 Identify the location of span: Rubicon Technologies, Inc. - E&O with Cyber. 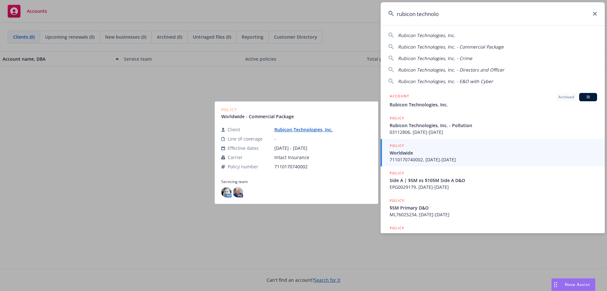
(445, 81).